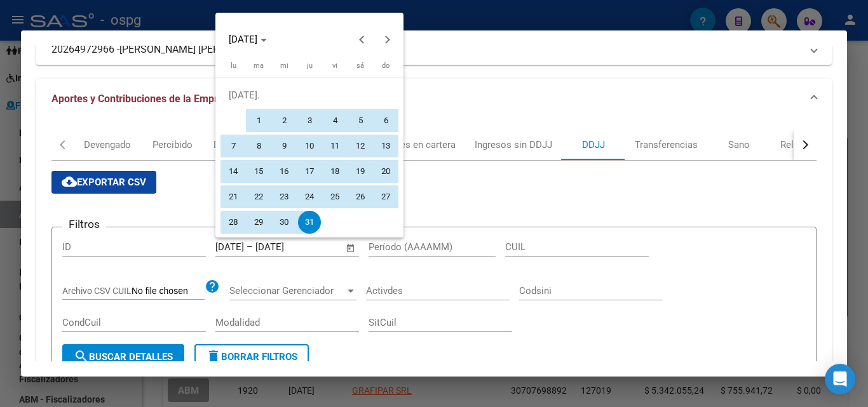 Image resolution: width=868 pixels, height=407 pixels. I want to click on button: Choose month and year, so click(248, 39).